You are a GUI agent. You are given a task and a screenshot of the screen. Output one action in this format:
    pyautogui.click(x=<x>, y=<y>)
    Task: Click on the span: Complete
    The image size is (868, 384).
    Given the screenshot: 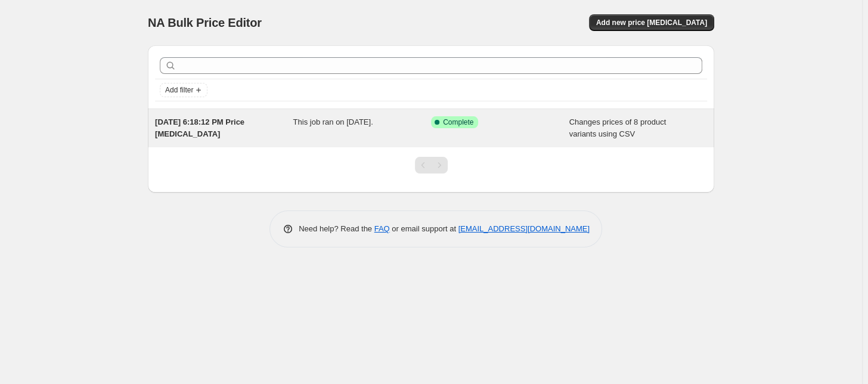 What is the action you would take?
    pyautogui.click(x=458, y=122)
    